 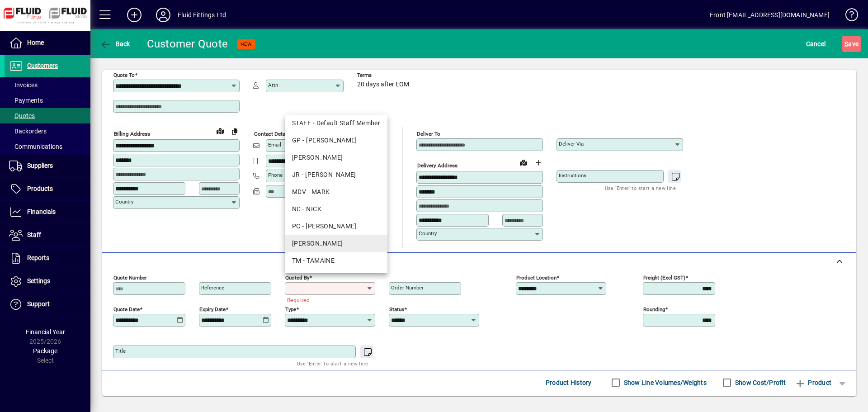 What do you see at coordinates (22, 116) in the screenshot?
I see `span: Quotes` at bounding box center [22, 116].